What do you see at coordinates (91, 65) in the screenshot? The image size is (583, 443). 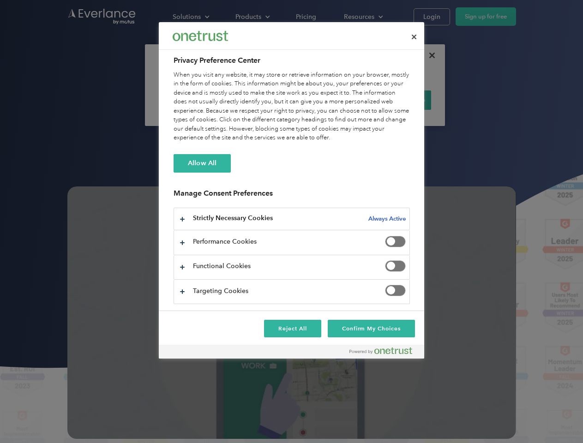 I see `input: Submit` at bounding box center [91, 65].